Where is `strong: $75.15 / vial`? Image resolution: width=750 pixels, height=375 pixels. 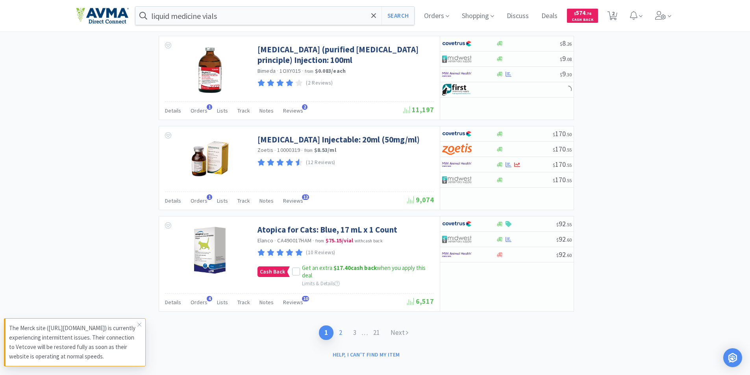
strong: $75.15 / vial is located at coordinates (340, 241).